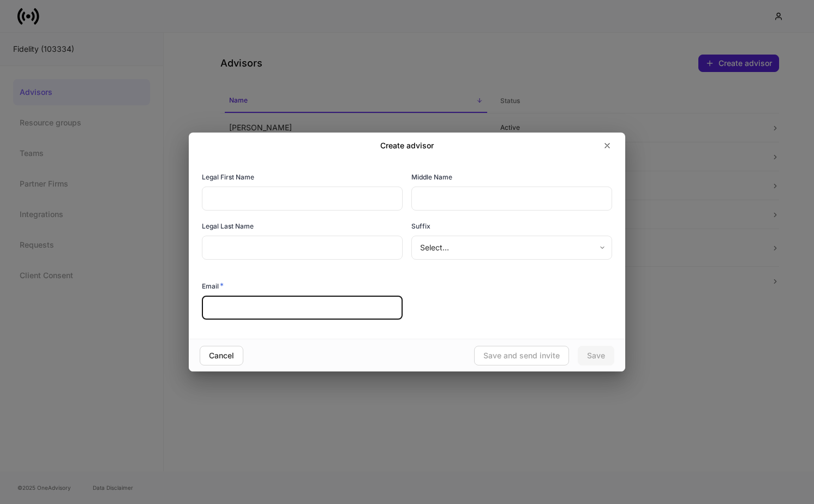  Describe the element at coordinates (213, 286) in the screenshot. I see `h6: Email` at that location.